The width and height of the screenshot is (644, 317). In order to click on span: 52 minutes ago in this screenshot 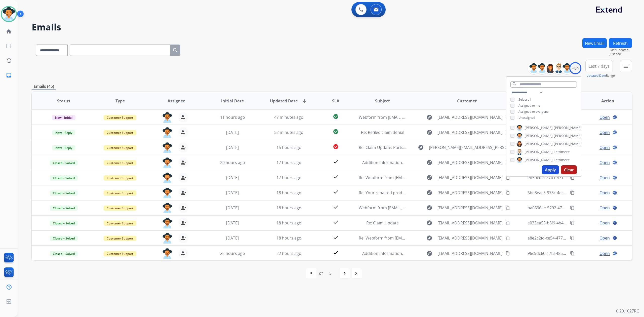, I will do `click(289, 132)`.